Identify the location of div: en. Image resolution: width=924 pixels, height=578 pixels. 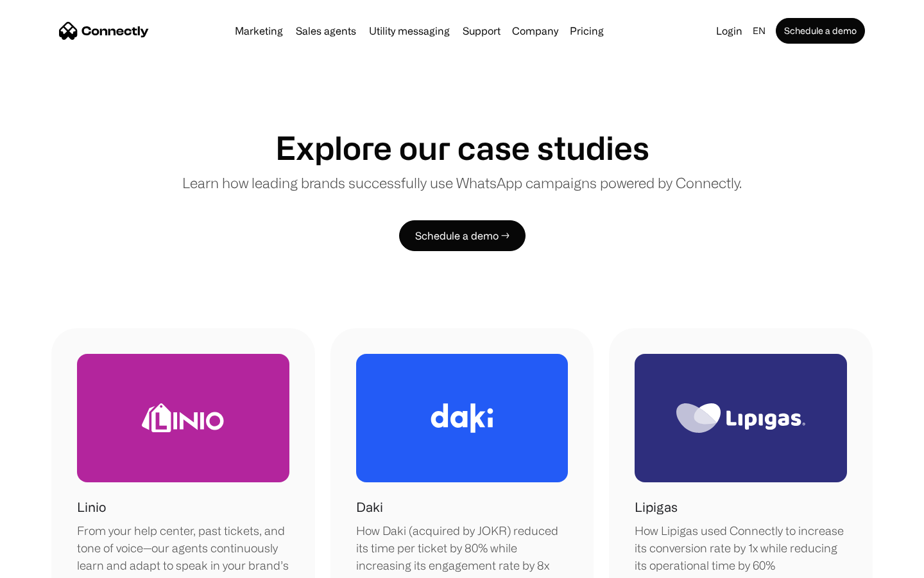
(759, 31).